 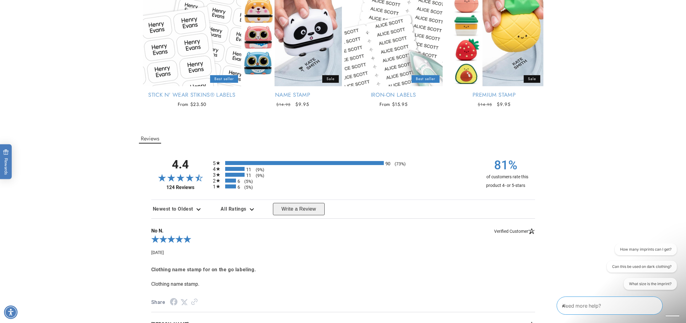 What do you see at coordinates (507, 181) in the screenshot?
I see `span: of customers rate this product 4- or 5-stars` at bounding box center [507, 181].